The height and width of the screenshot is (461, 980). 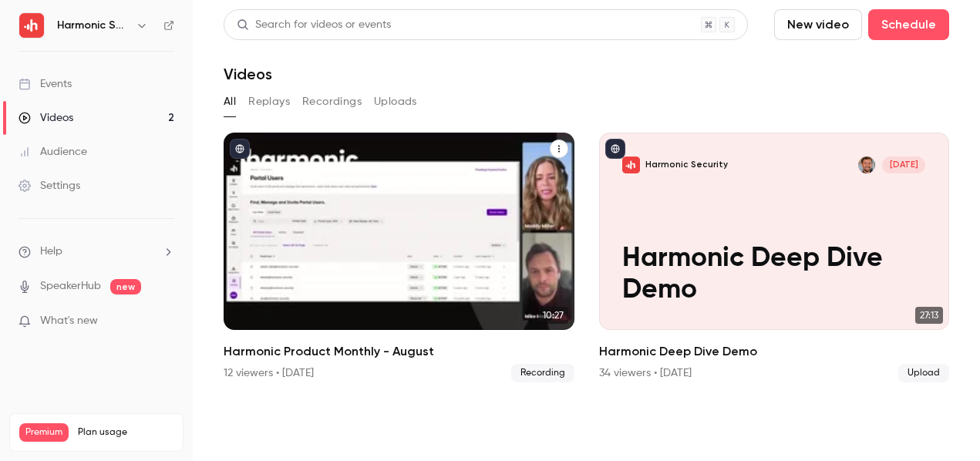 What do you see at coordinates (908, 24) in the screenshot?
I see `button: Schedule` at bounding box center [908, 24].